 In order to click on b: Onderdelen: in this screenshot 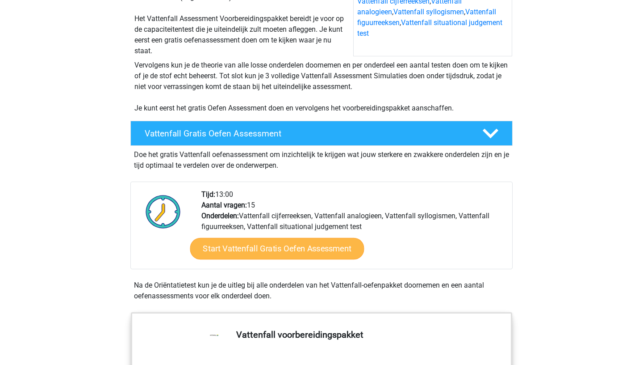, I will do `click(220, 215)`.